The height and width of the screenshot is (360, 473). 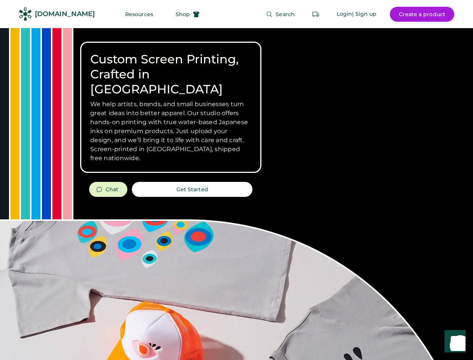 What do you see at coordinates (188, 14) in the screenshot?
I see `button: Shop` at bounding box center [188, 14].